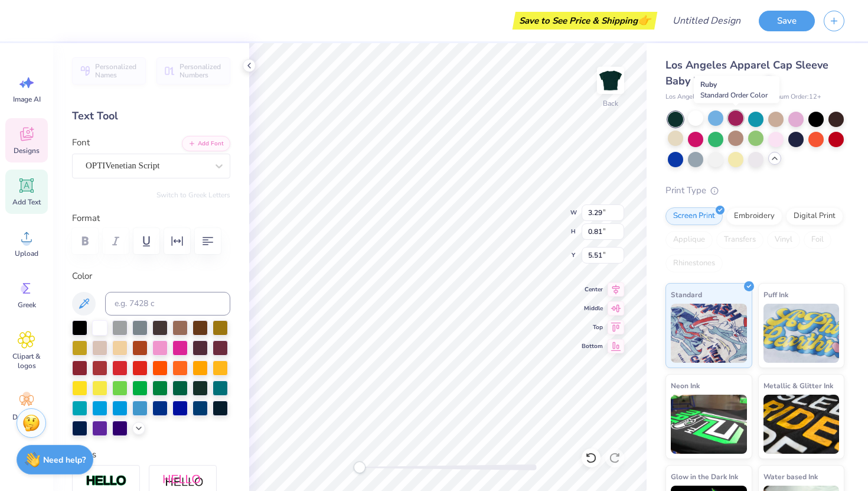  Describe the element at coordinates (201, 71) in the screenshot. I see `span: Personalized Numbers` at that location.